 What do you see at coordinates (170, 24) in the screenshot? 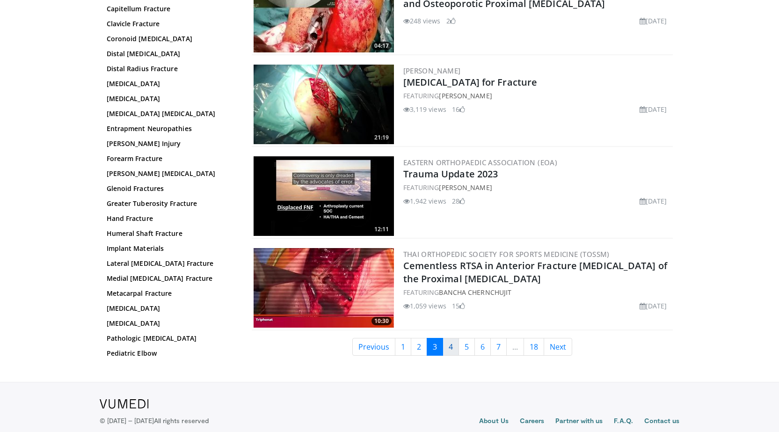
I see `a: Clavicle Fracture` at bounding box center [170, 24].